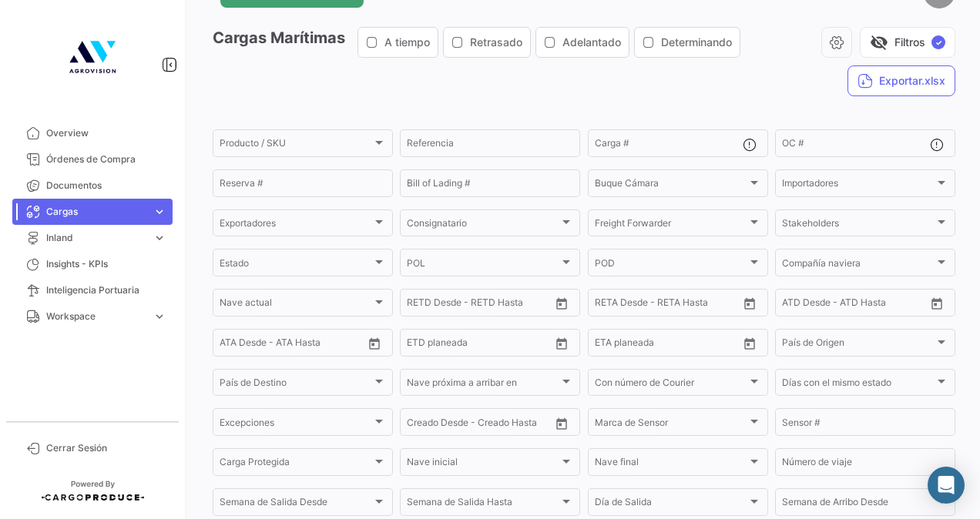  What do you see at coordinates (878, 43) in the screenshot?
I see `span: visibility_off` at bounding box center [878, 43].